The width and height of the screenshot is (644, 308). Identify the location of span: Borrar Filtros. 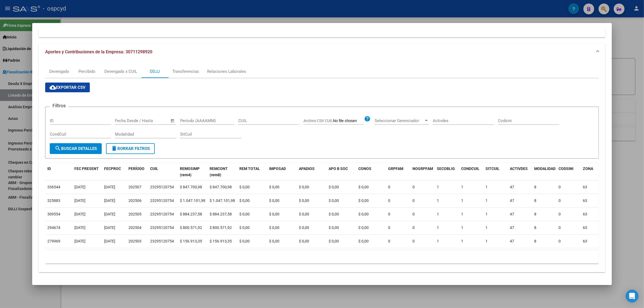
(130, 148).